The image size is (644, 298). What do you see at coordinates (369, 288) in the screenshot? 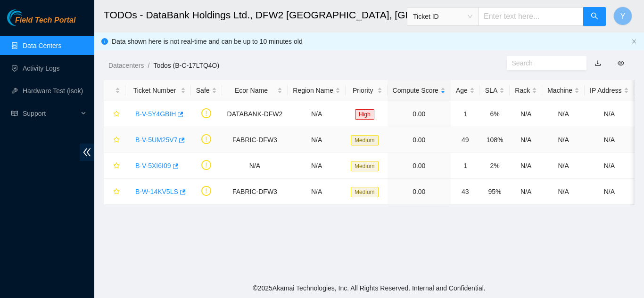
I see `footer: © 2025 Akamai Technologies, Inc. All Rights Reserved. Internal and Confidential.` at bounding box center [369, 288].